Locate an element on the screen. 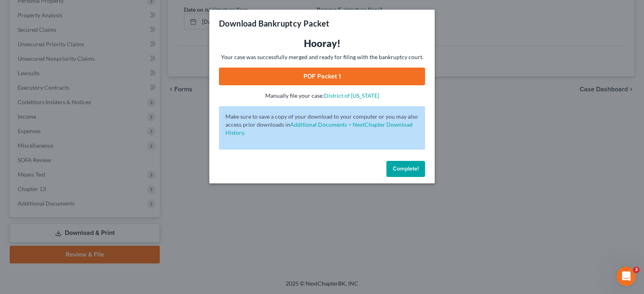 Image resolution: width=644 pixels, height=294 pixels. p: Your case was successfully merged and ready for filing with the bankruptcy court. is located at coordinates (322, 57).